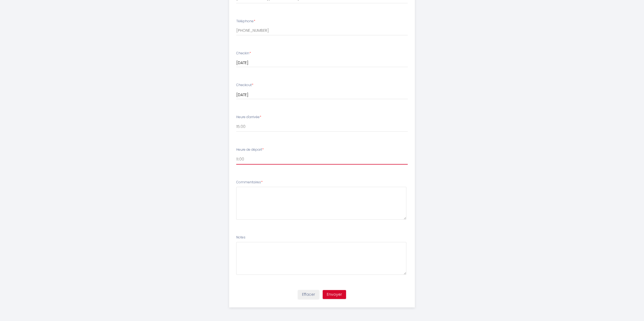 The image size is (644, 321). I want to click on label: Commentaires, so click(249, 183).